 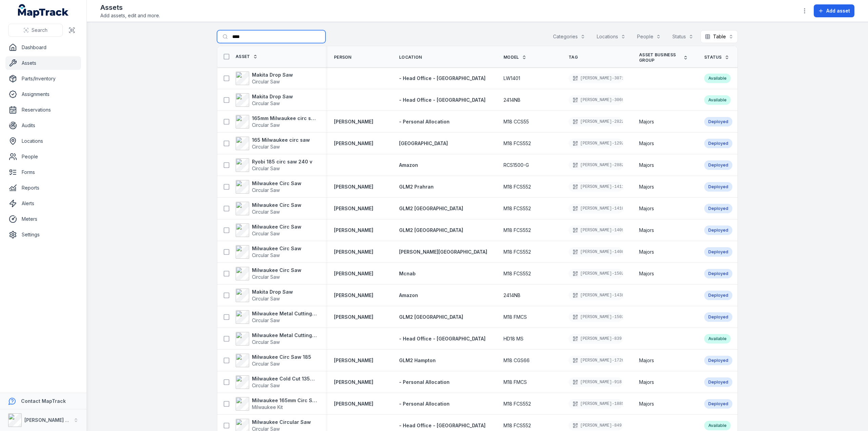 What do you see at coordinates (43, 110) in the screenshot?
I see `a: Reservations` at bounding box center [43, 110].